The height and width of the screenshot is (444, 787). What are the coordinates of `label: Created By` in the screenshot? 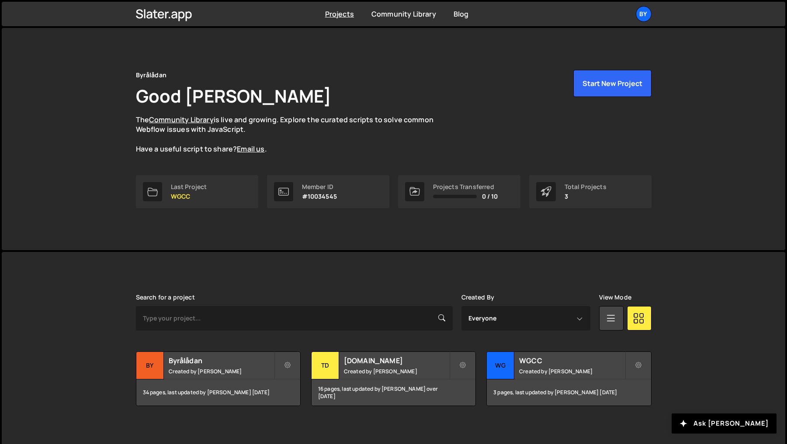 It's located at (478, 298).